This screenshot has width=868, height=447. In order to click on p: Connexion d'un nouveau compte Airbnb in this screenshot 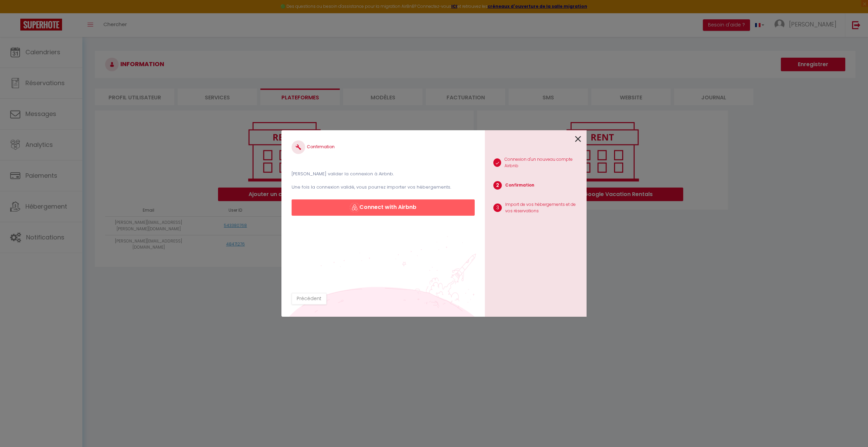, I will do `click(543, 163)`.